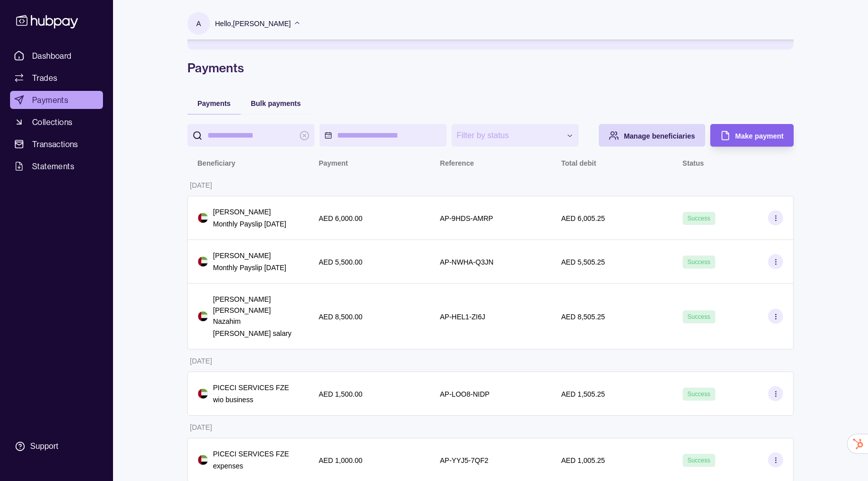  Describe the element at coordinates (340, 316) in the screenshot. I see `p: AED 8,500.00` at that location.